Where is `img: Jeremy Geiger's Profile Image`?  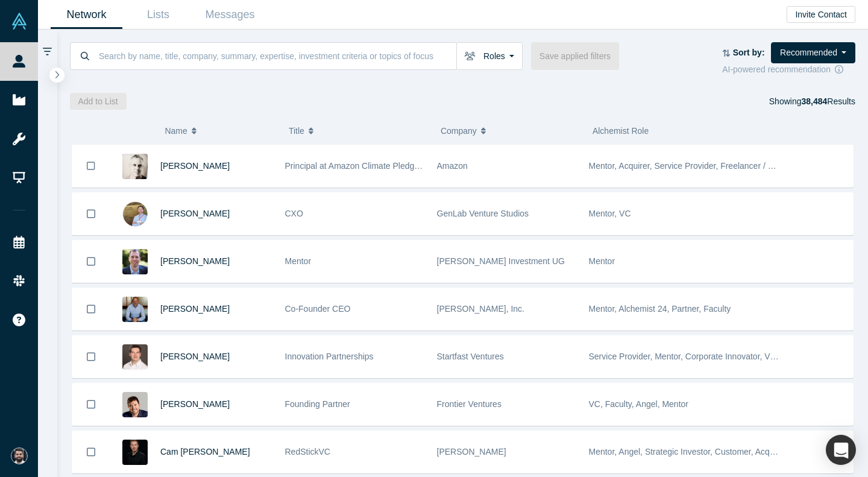
img: Jeremy Geiger's Profile Image is located at coordinates (135, 214).